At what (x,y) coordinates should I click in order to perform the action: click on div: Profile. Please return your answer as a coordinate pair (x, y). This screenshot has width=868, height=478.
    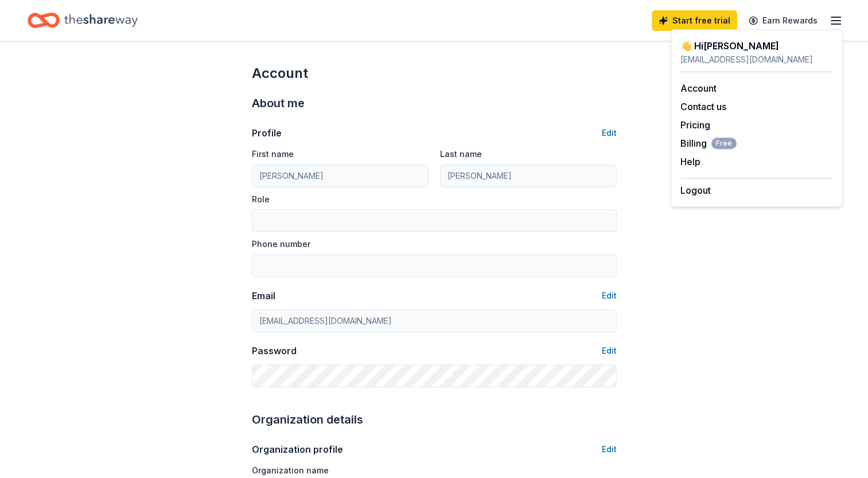
    Looking at the image, I should click on (266, 133).